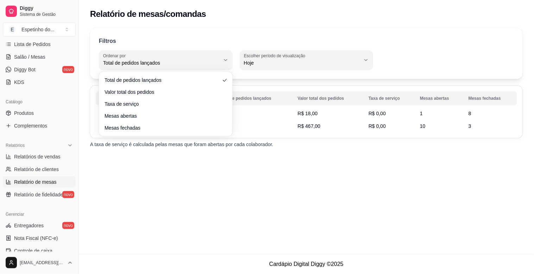 The image size is (534, 274). What do you see at coordinates (470, 126) in the screenshot?
I see `span: 3` at bounding box center [470, 126].